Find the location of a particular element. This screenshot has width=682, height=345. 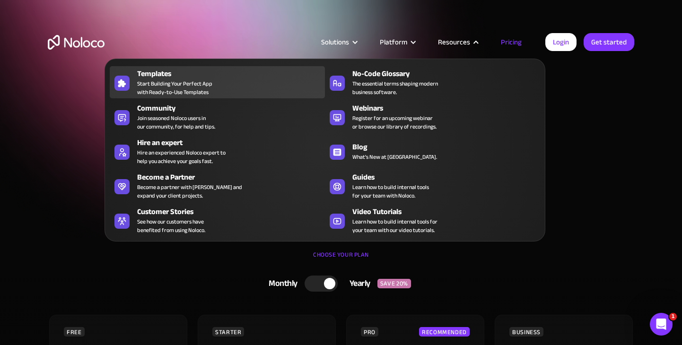

div: BUSINESS is located at coordinates (527, 332).